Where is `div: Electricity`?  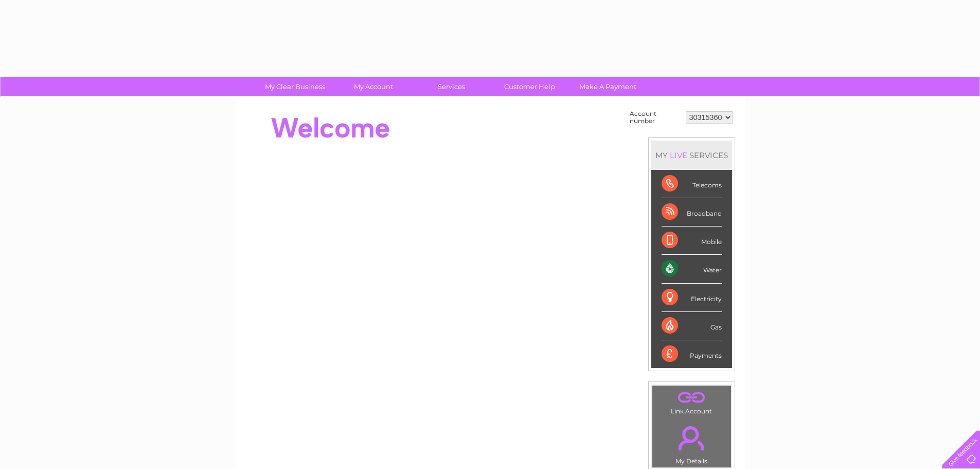
div: Electricity is located at coordinates (692, 297).